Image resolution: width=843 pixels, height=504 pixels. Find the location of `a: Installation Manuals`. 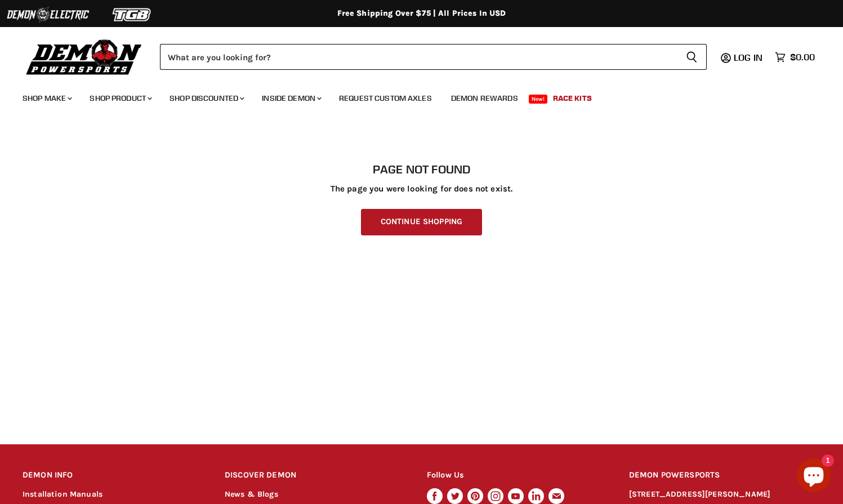

a: Installation Manuals is located at coordinates (63, 494).